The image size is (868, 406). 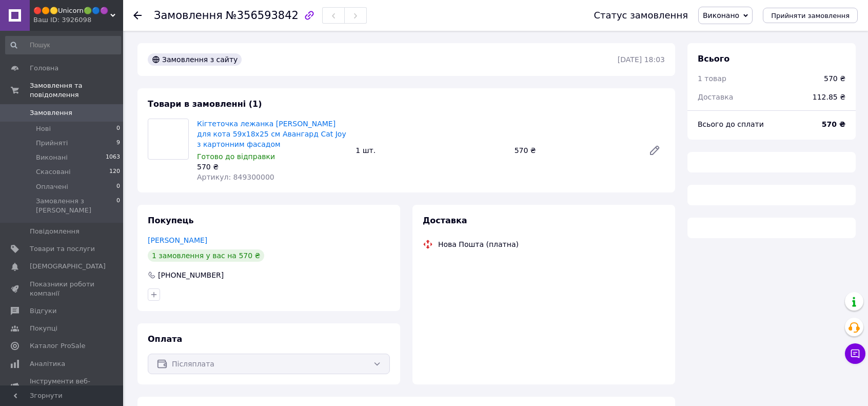 What do you see at coordinates (165, 339) in the screenshot?
I see `span: Оплата` at bounding box center [165, 339].